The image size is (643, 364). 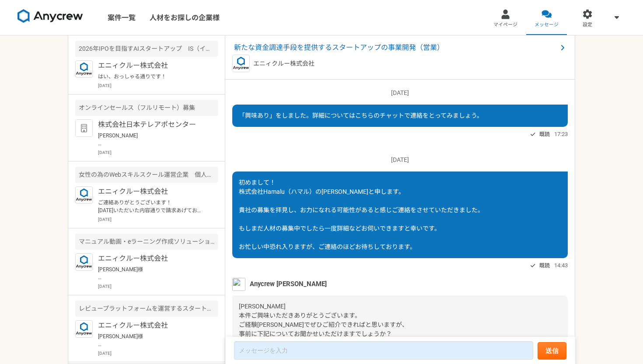 What do you see at coordinates (152, 125) in the screenshot?
I see `p: 株式会社日本テレアポセンター` at bounding box center [152, 125].